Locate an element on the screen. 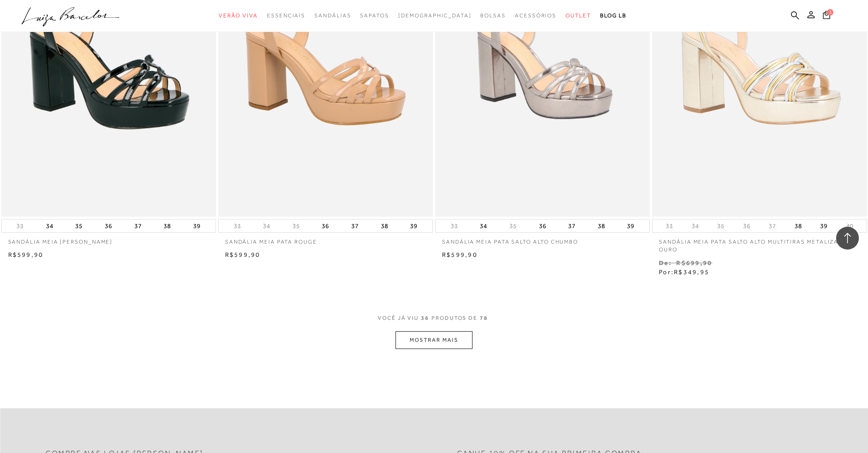 The width and height of the screenshot is (868, 453). span: PRODUTOS DE is located at coordinates (454, 318).